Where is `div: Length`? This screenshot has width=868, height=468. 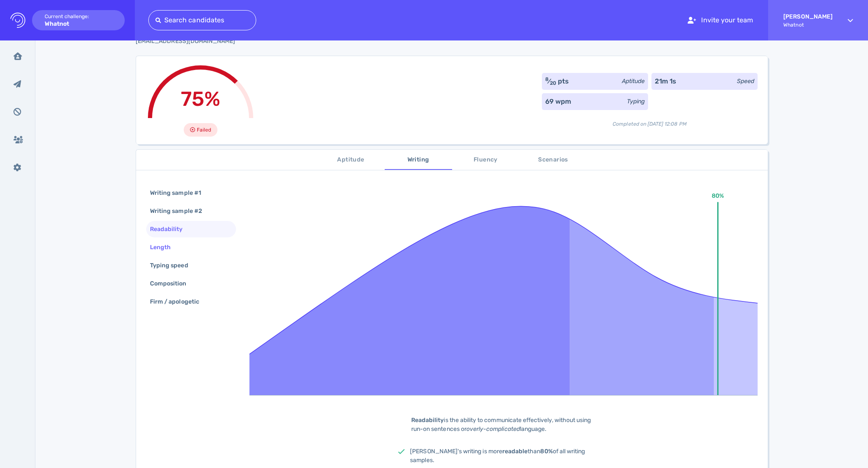
div: Length is located at coordinates (165, 247).